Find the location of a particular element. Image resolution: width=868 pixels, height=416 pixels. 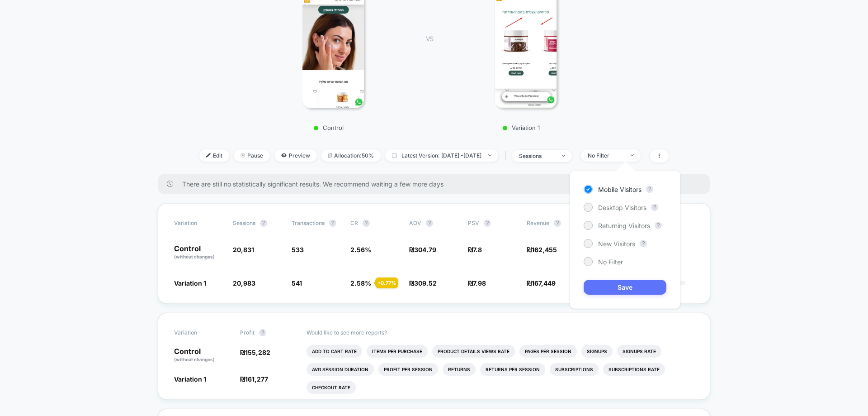

span: Transactions is located at coordinates (308, 223).